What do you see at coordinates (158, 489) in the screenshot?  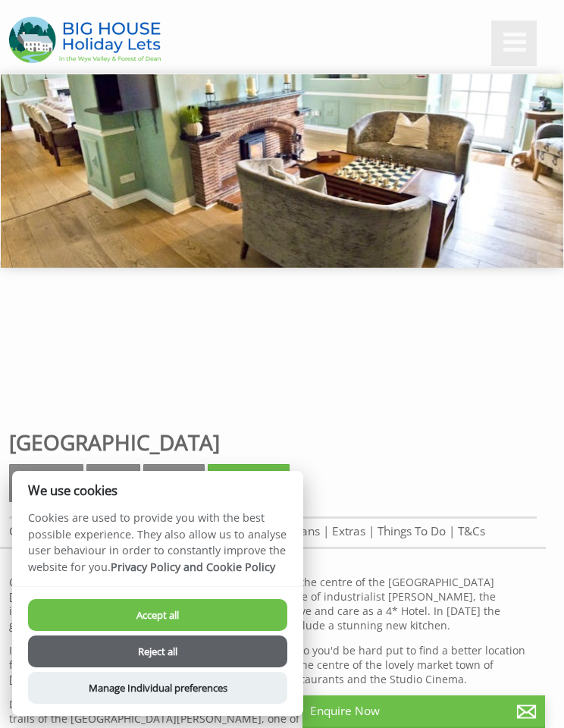 I see `h2: We use cookies` at bounding box center [158, 489].